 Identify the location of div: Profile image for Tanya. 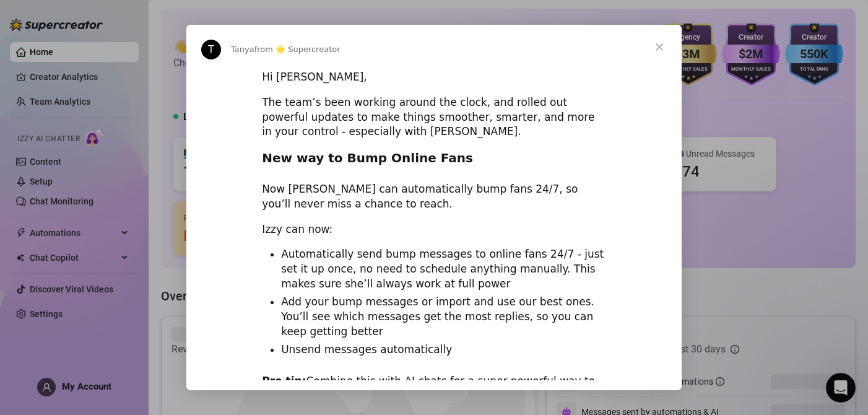
(211, 49).